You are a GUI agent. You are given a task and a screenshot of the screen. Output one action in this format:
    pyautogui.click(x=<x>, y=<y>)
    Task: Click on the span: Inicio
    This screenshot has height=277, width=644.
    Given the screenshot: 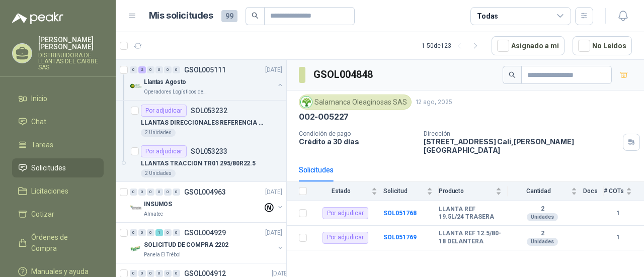 What is the action you would take?
    pyautogui.click(x=39, y=99)
    